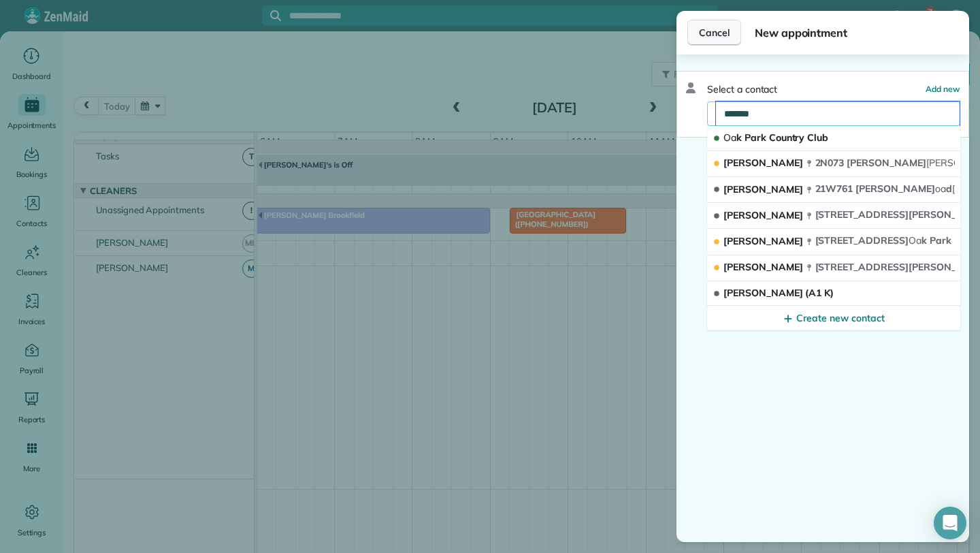  What do you see at coordinates (941, 188) in the screenshot?
I see `span: oa` at bounding box center [941, 188].